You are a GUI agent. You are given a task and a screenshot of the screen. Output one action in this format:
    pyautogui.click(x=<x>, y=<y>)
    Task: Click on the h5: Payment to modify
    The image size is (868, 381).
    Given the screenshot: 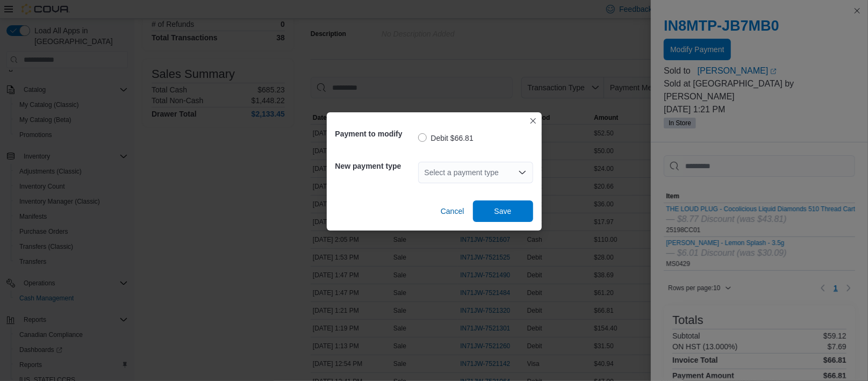 What is the action you would take?
    pyautogui.click(x=376, y=134)
    